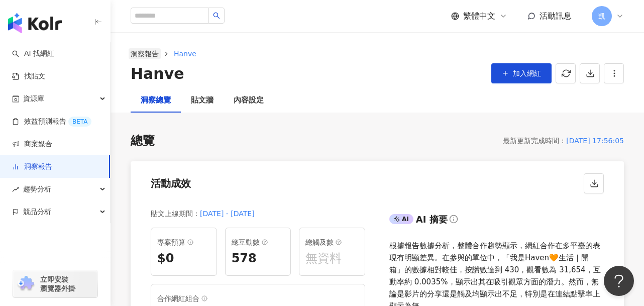 This screenshot has width=644, height=306. I want to click on div: 貼文牆, so click(202, 100).